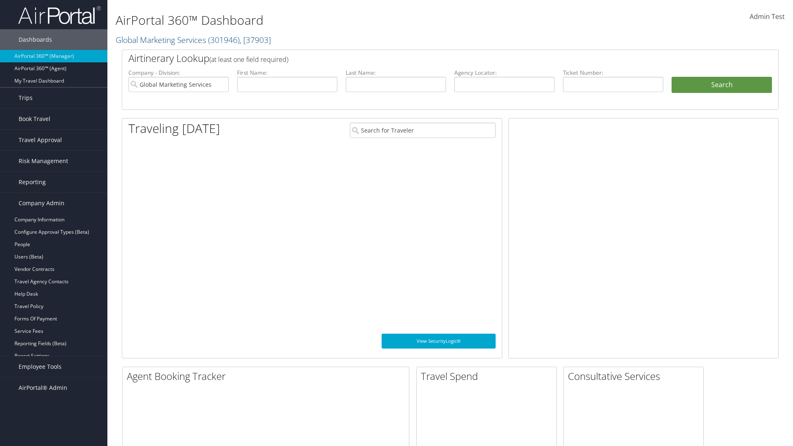 The width and height of the screenshot is (793, 446). I want to click on span: Company Admin, so click(41, 203).